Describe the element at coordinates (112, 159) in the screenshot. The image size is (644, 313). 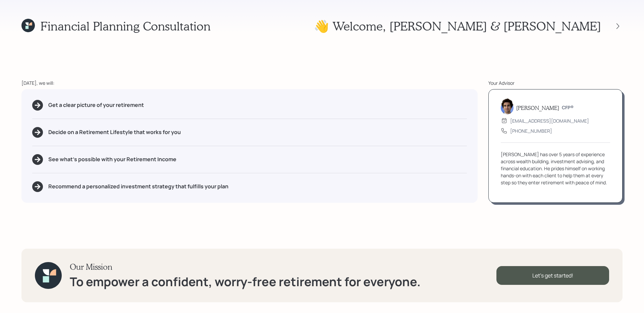
I see `h5: See what's possible with your Retirement Income` at that location.